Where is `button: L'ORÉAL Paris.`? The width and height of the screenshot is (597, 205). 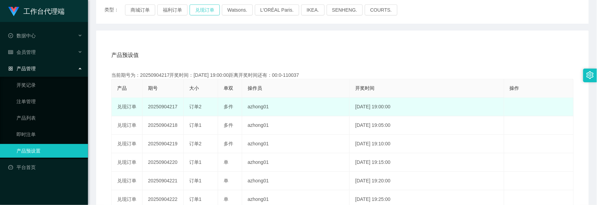 button: L'ORÉAL Paris. is located at coordinates (277, 10).